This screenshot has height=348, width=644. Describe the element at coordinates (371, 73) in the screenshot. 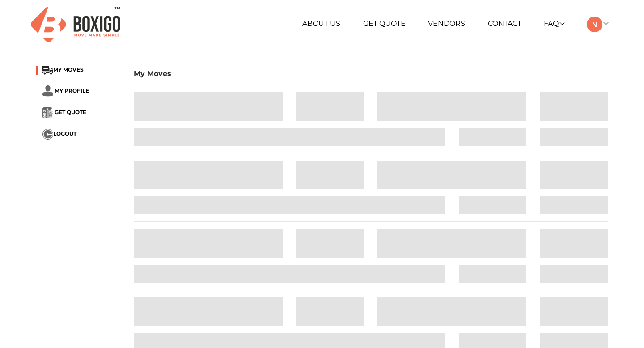

I see `h3: My Moves` at that location.